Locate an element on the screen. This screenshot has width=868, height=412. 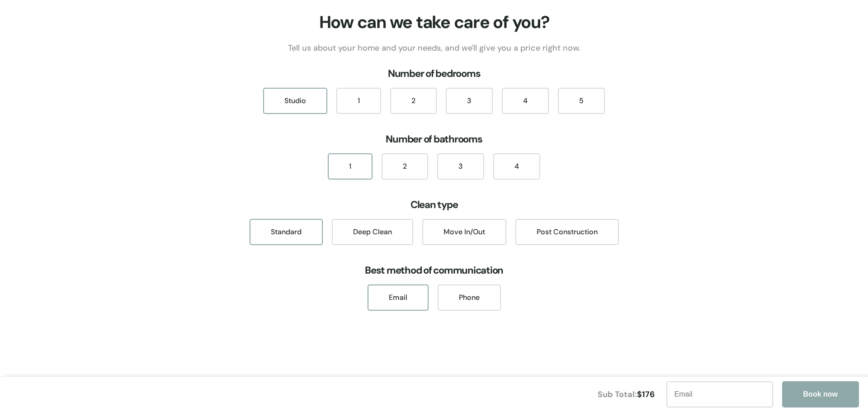
div: Email is located at coordinates (398, 298).